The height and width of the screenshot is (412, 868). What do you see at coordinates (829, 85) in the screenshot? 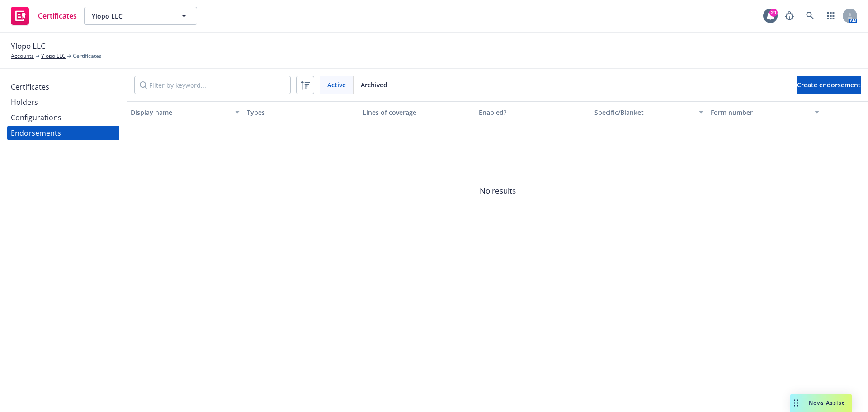
I see `button: Create endorsement` at bounding box center [829, 85].